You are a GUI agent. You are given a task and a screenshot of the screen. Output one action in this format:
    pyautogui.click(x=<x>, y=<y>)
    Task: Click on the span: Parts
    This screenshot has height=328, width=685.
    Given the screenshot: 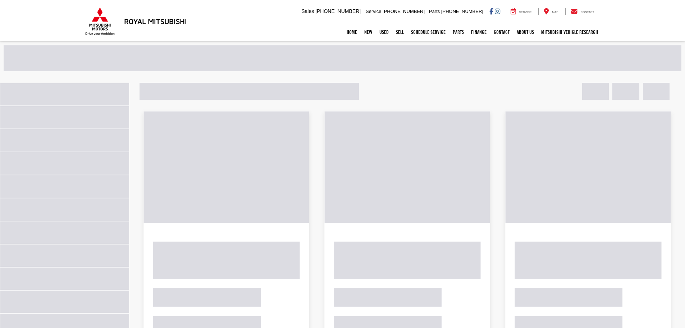 What is the action you would take?
    pyautogui.click(x=435, y=11)
    